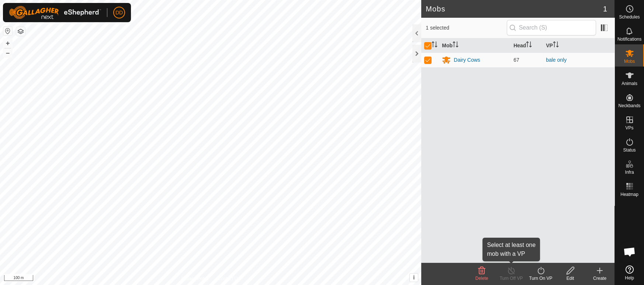 Image resolution: width=644 pixels, height=285 pixels. Describe the element at coordinates (414, 277) in the screenshot. I see `button: i` at that location.